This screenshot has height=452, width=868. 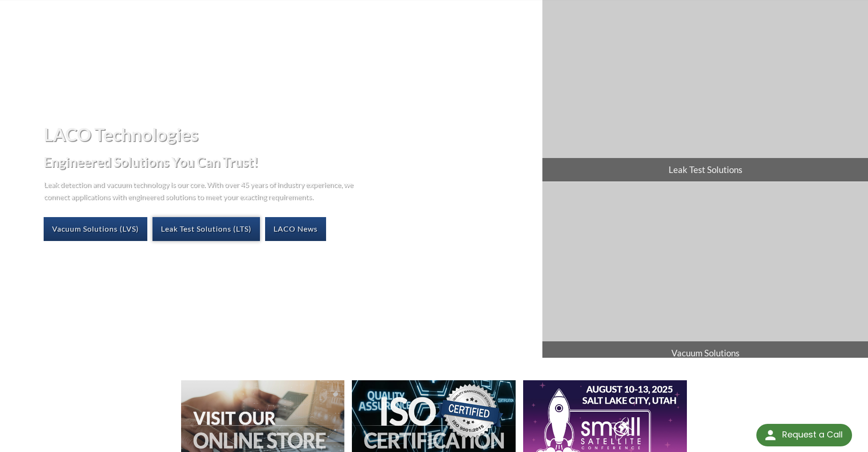 What do you see at coordinates (705, 353) in the screenshot?
I see `span: Vacuum Solutions` at bounding box center [705, 353].